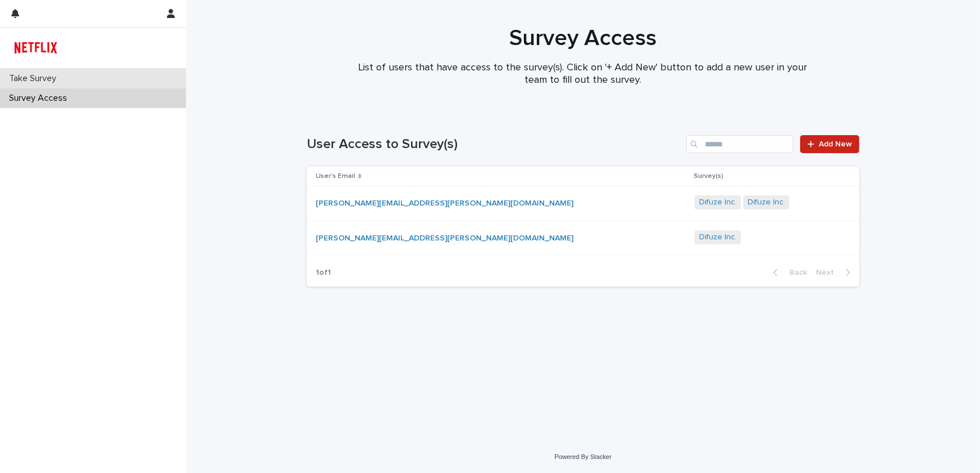 This screenshot has width=980, height=473. What do you see at coordinates (835, 144) in the screenshot?
I see `span: Add New` at bounding box center [835, 144].